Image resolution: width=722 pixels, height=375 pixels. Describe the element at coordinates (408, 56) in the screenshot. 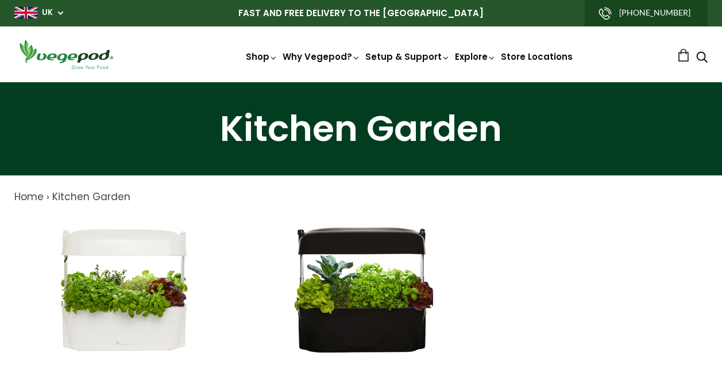

I see `a: Setup & Support` at that location.